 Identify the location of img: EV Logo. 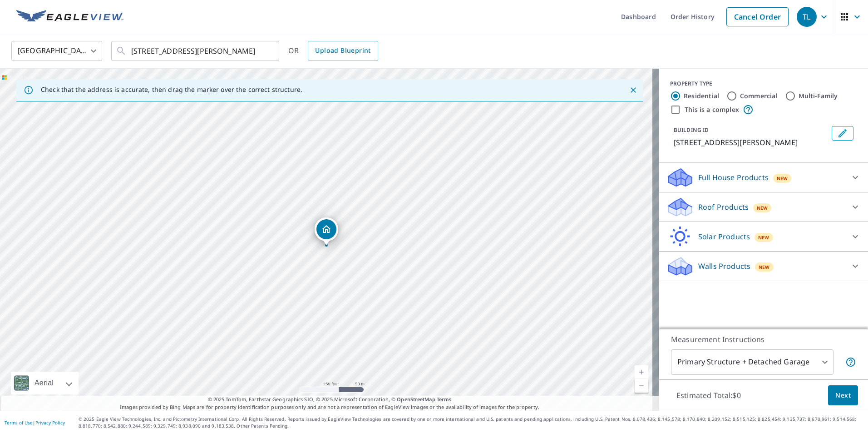
(70, 16).